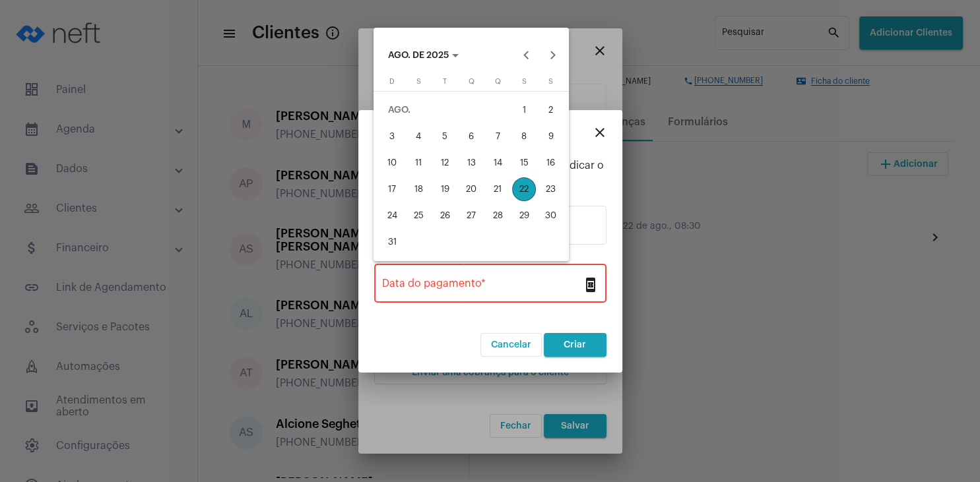 This screenshot has width=980, height=482. Describe the element at coordinates (550, 216) in the screenshot. I see `button: 30 de agosto de 2025` at that location.